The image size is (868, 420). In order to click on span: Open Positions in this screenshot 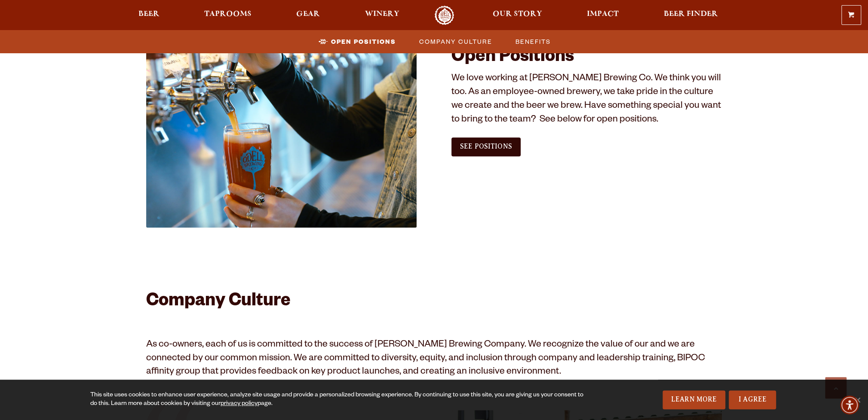, I will do `click(363, 41)`.